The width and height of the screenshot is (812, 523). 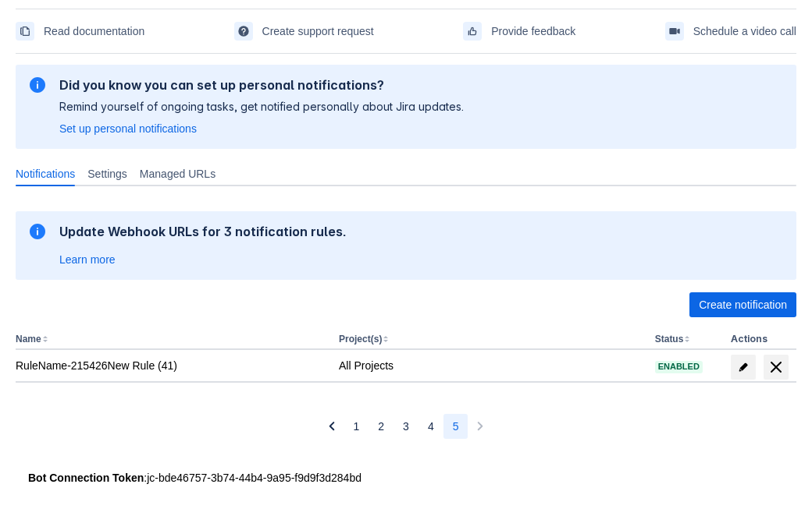 What do you see at coordinates (745, 31) in the screenshot?
I see `span: Schedule a video call` at bounding box center [745, 31].